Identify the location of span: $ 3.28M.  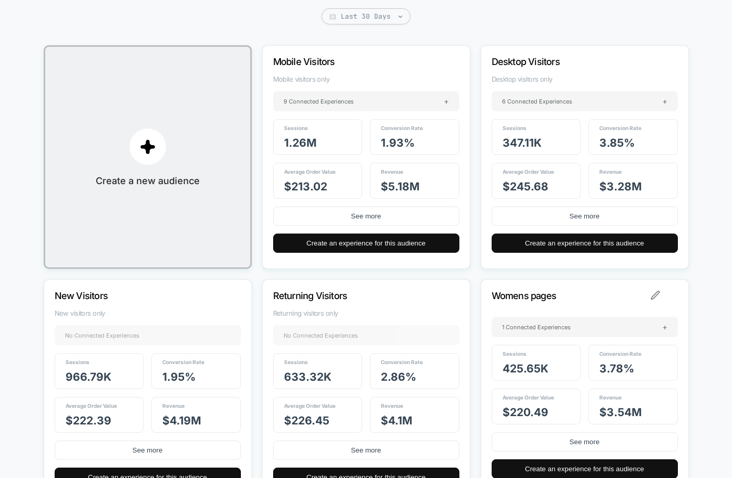
(621, 186).